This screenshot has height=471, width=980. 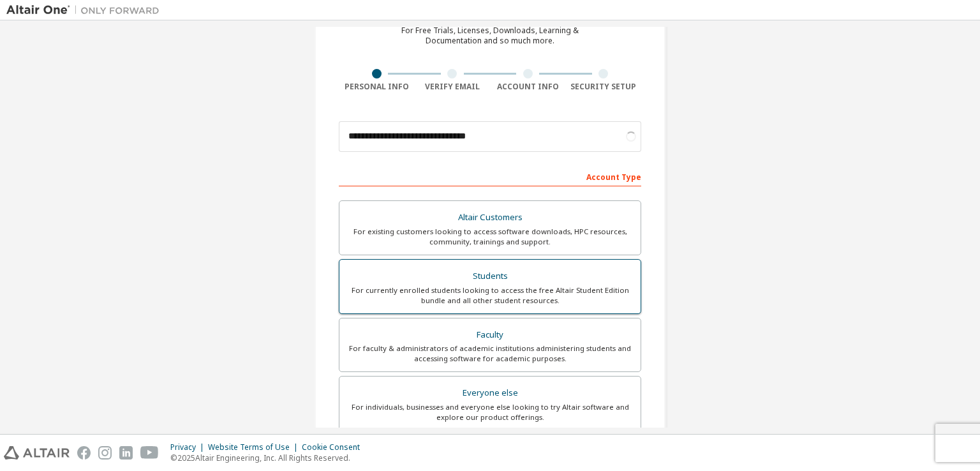 I want to click on img: youtube.svg, so click(x=149, y=452).